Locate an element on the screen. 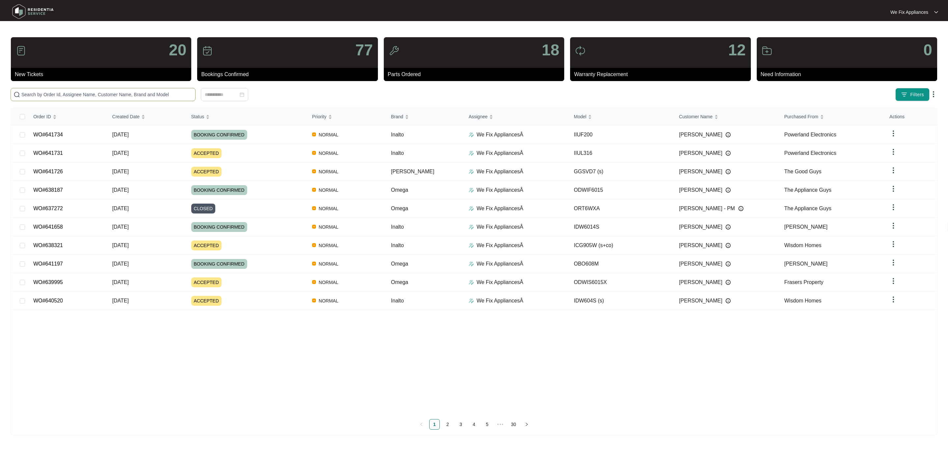  span: BOOKING CONFIRMED is located at coordinates (219, 264).